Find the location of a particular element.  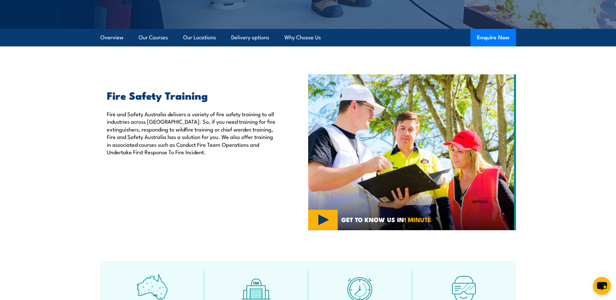

img: Fire Safety Training Courses is located at coordinates (412, 152).